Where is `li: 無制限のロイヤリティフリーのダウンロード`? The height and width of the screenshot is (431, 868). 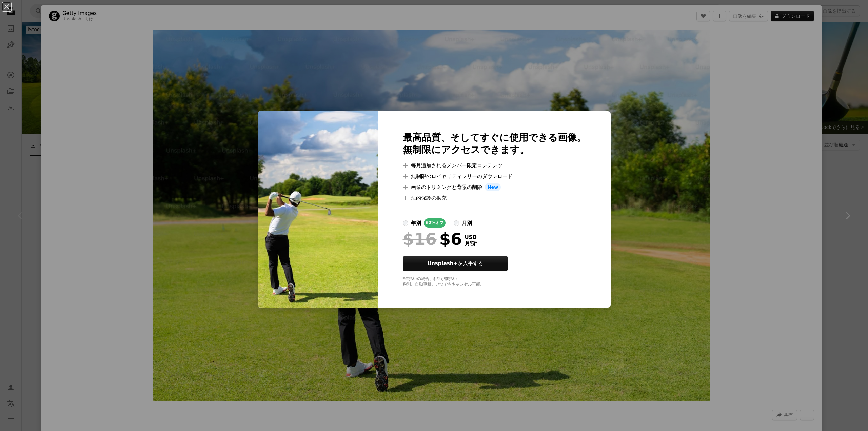 li: 無制限のロイヤリティフリーのダウンロード is located at coordinates (495, 176).